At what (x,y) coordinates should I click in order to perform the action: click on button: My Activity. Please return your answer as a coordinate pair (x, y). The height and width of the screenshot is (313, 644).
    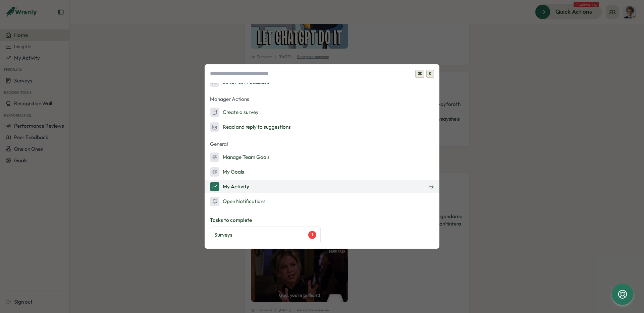
    Looking at the image, I should click on (322, 187).